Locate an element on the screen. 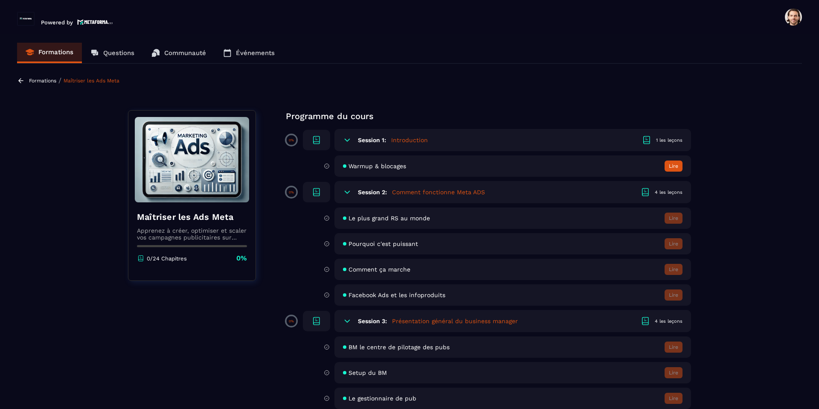  p: Apprenez à créer, optimiser et scaler vos campagnes publicitaires sur Facebook et Instagram. is located at coordinates (192, 234).